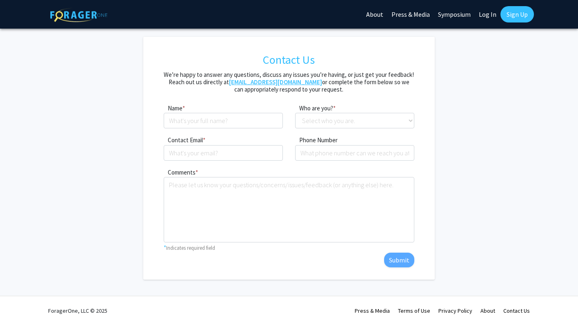 Image resolution: width=578 pixels, height=325 pixels. What do you see at coordinates (223, 153) in the screenshot?
I see `input: What's your email?` at bounding box center [223, 153].